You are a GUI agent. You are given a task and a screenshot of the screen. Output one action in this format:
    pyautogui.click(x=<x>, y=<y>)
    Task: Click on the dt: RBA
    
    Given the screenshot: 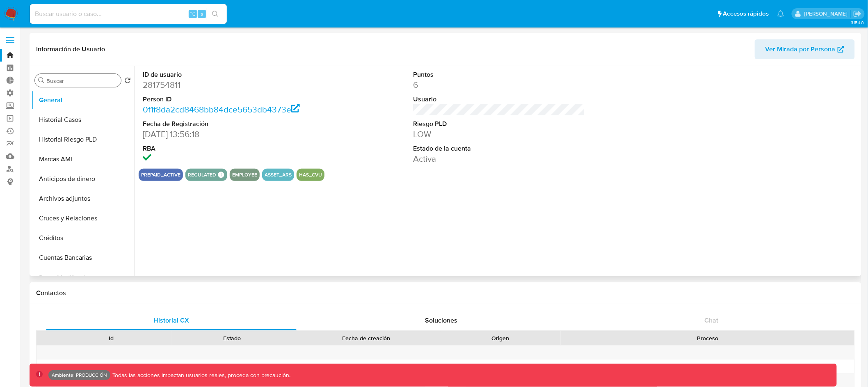 What is the action you would take?
    pyautogui.click(x=229, y=148)
    